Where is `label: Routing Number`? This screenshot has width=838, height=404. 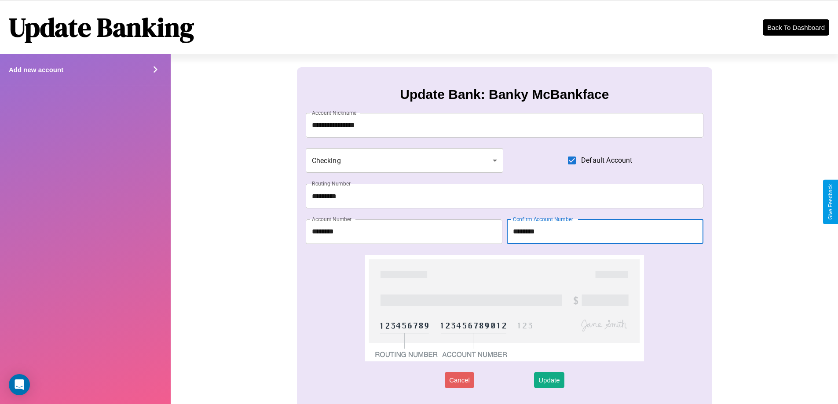
label: Routing Number is located at coordinates (331, 183).